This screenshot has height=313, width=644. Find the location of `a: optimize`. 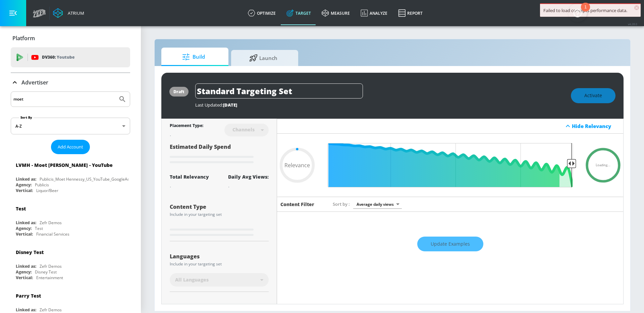

a: optimize is located at coordinates (262, 13).